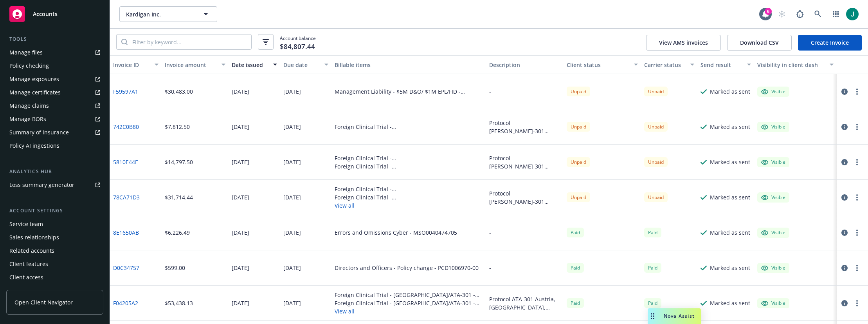 The image size is (868, 324). I want to click on button: Billable items, so click(408, 65).